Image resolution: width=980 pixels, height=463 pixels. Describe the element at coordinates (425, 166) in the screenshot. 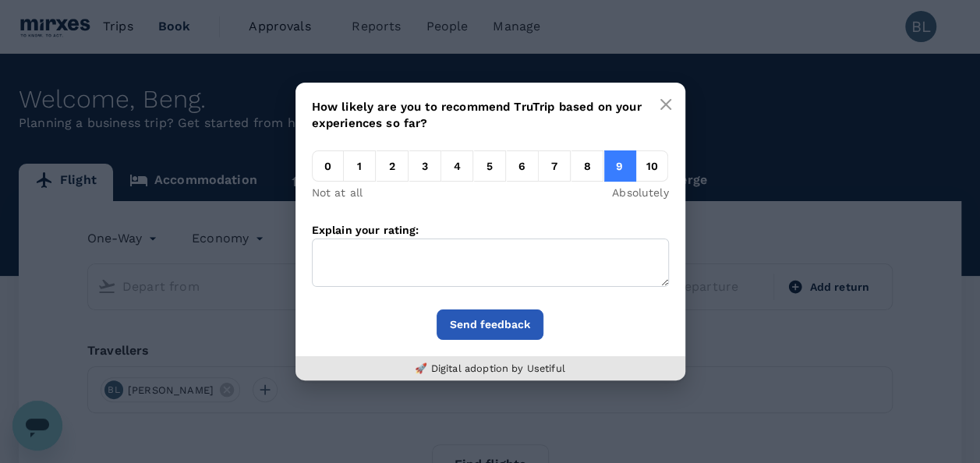

I see `em: 3` at that location.